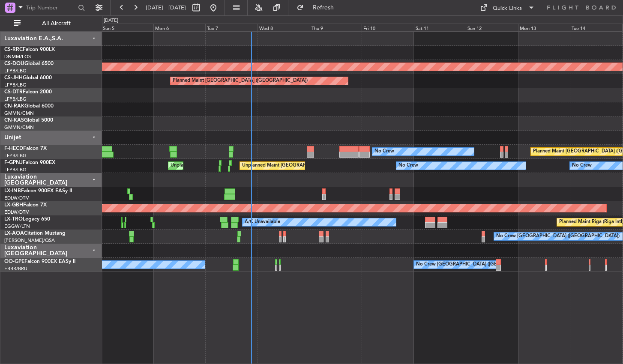 The height and width of the screenshot is (364, 623). What do you see at coordinates (28, 64) in the screenshot?
I see `a: CS-DOUGlobal 6500` at bounding box center [28, 64].